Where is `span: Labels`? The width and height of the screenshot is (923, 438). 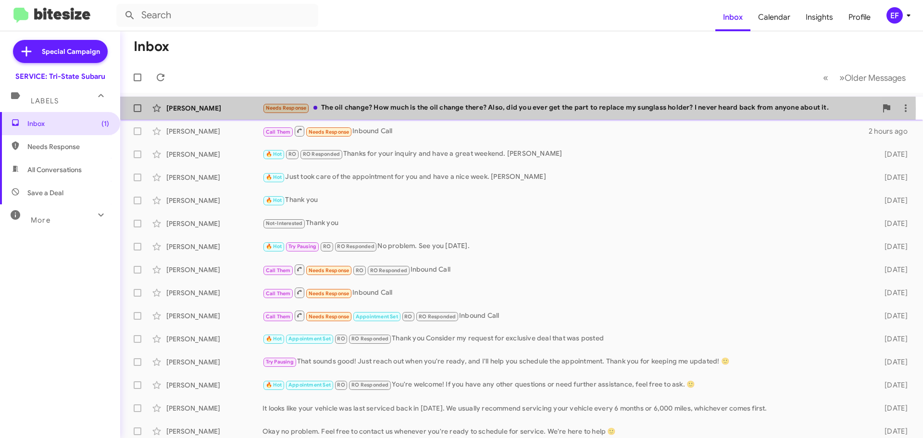 span: Labels is located at coordinates (45, 101).